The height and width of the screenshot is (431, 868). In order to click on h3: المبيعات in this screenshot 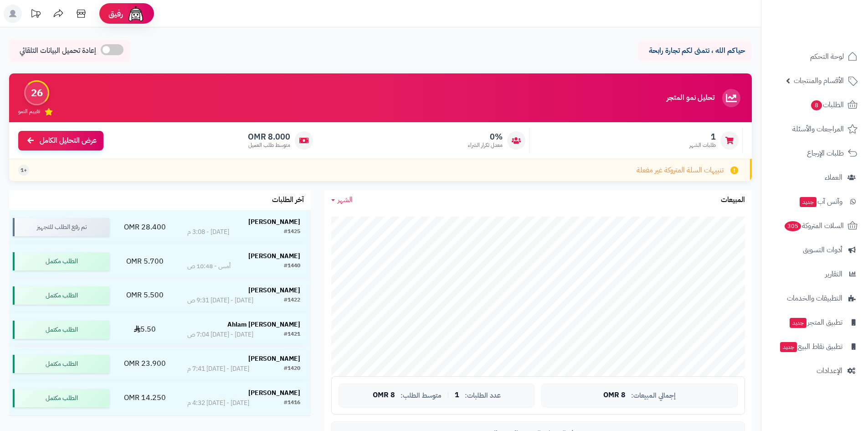, I will do `click(733, 200)`.